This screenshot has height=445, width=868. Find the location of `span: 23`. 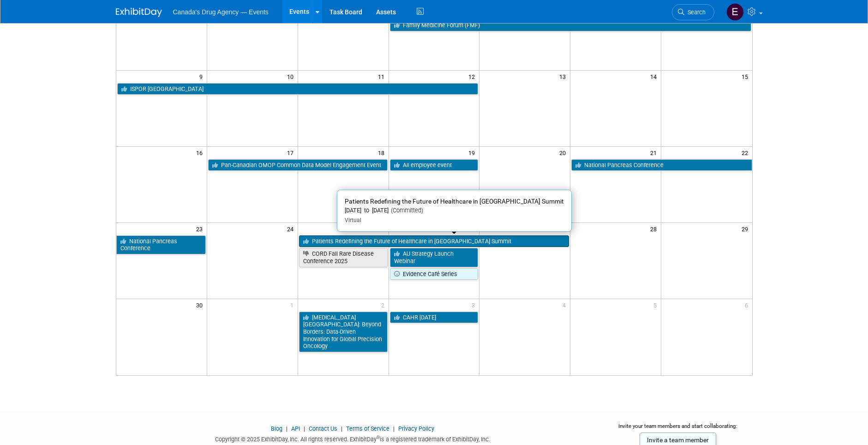

span: 23 is located at coordinates (201, 229).